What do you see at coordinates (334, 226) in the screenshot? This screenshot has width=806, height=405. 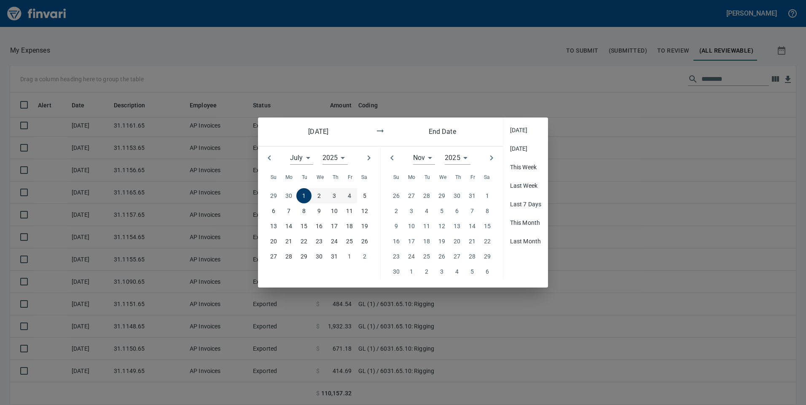 I see `button: 17` at bounding box center [334, 226].